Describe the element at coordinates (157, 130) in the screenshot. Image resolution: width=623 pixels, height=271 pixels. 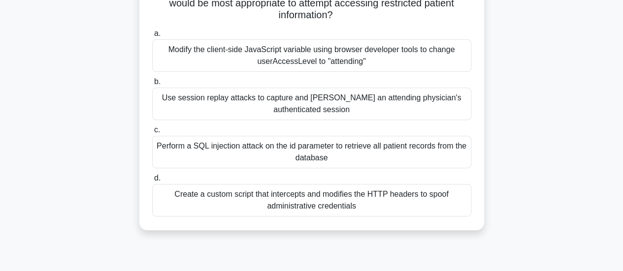
I see `span: c.` at that location.